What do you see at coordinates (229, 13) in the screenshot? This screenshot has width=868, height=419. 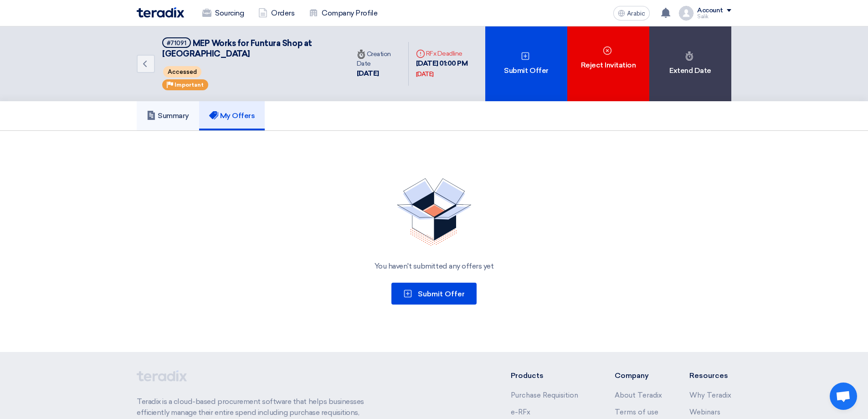 I see `font: Sourcing` at bounding box center [229, 13].